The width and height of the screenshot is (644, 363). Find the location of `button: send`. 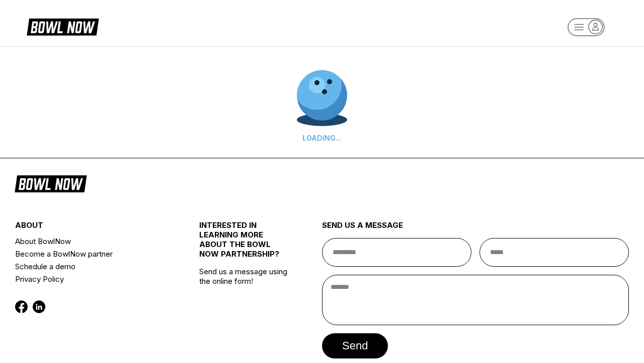

button: send is located at coordinates (355, 345).